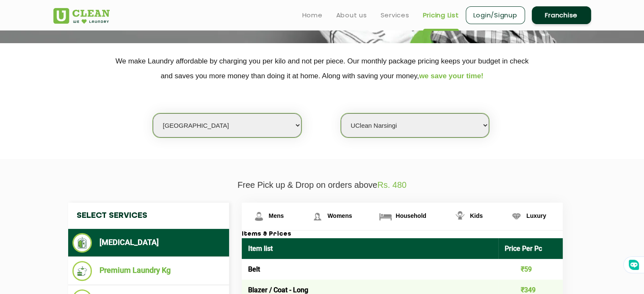 This screenshot has height=294, width=644. I want to click on img: Household, so click(386, 216).